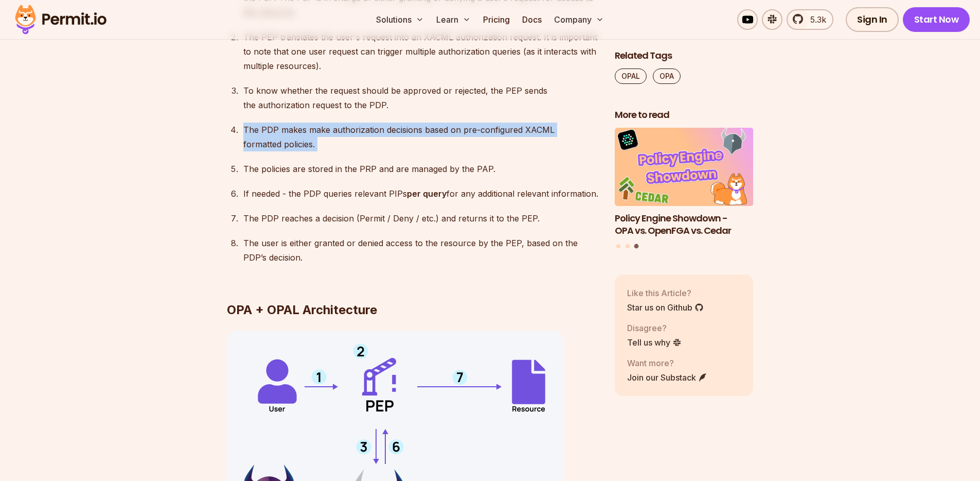 Image resolution: width=980 pixels, height=481 pixels. Describe the element at coordinates (665, 308) in the screenshot. I see `a: Star us on Github` at that location.